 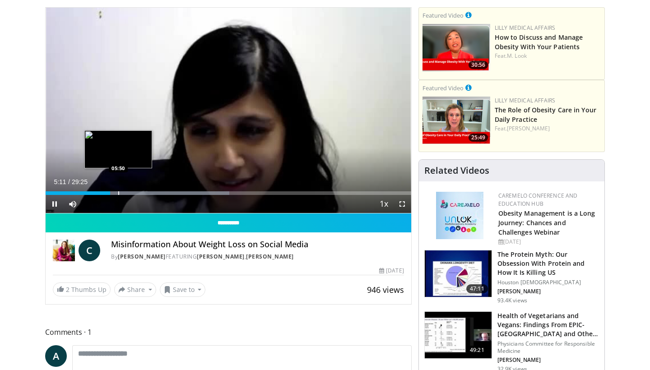 What do you see at coordinates (513, 301) in the screenshot?
I see `p: 93.4K views` at bounding box center [513, 301].